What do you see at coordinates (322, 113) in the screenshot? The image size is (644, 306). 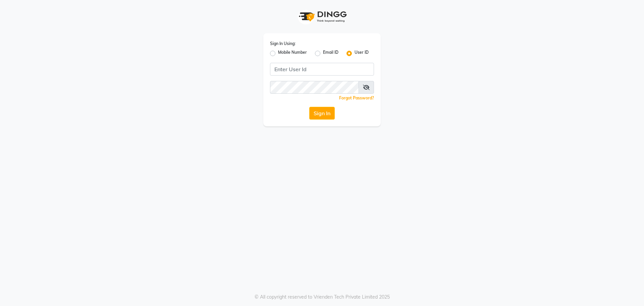 I see `button: Sign In` at bounding box center [322, 113].